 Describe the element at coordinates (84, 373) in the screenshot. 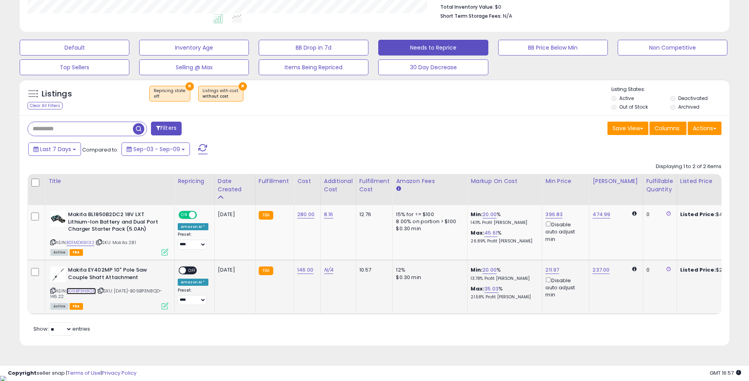

I see `a: Terms of Use` at that location.